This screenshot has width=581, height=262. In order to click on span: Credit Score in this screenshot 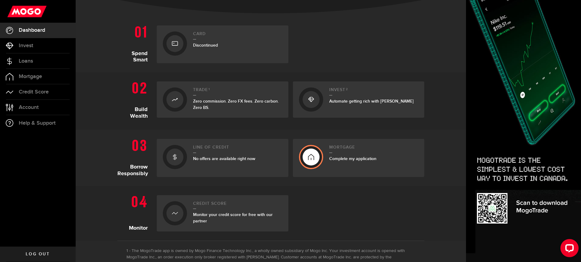, I will do `click(34, 92)`.